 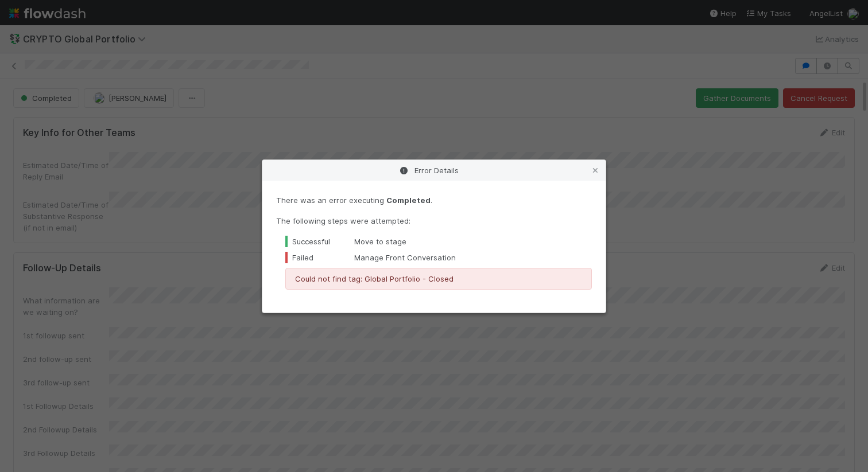 What do you see at coordinates (438, 279) in the screenshot?
I see `p: Could not find tag: Global Portfolio - Closed` at bounding box center [438, 279].